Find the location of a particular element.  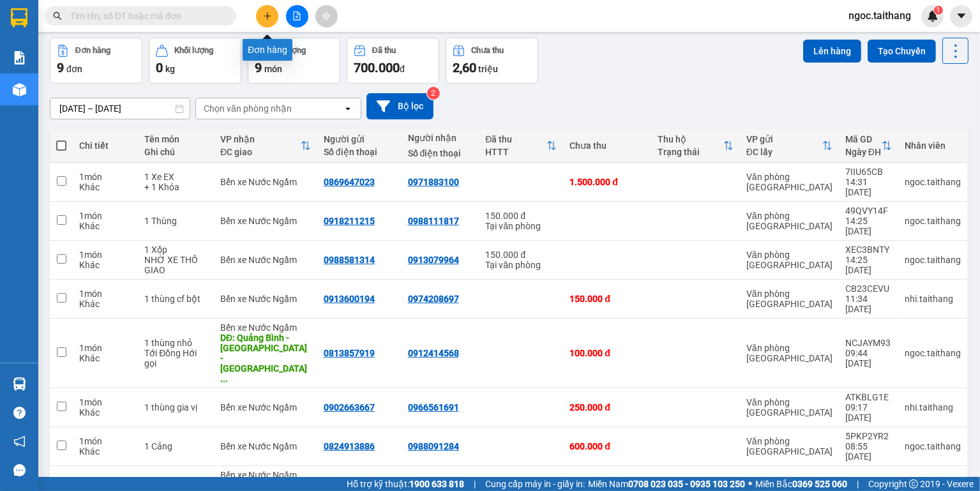

span: 9 is located at coordinates (60, 68).